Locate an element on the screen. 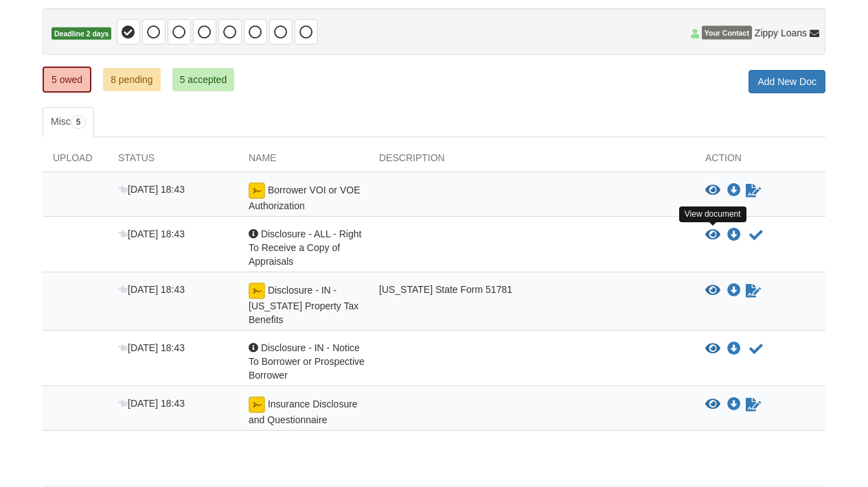 The width and height of the screenshot is (868, 487). a: Download Disclosure - IN - Indiana Property Tax Benefits is located at coordinates (734, 291).